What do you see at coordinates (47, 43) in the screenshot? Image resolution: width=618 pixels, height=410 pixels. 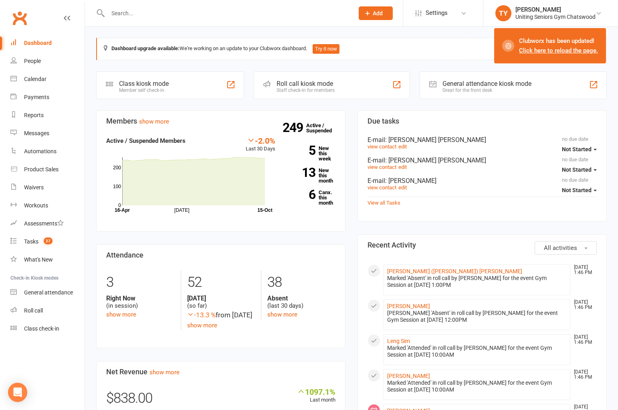 I see `a: Dashboard` at bounding box center [47, 43].